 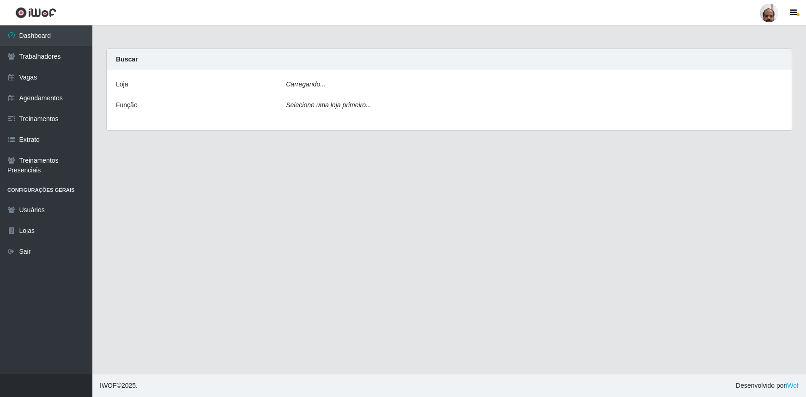 What do you see at coordinates (792, 385) in the screenshot?
I see `a: iWof` at bounding box center [792, 385].